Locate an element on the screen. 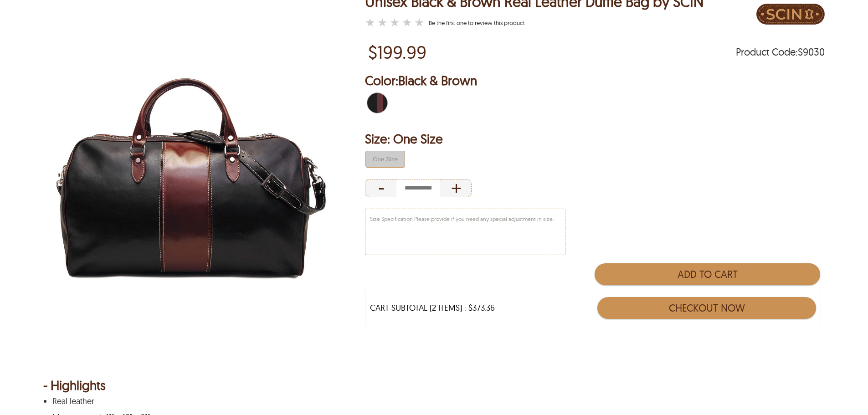 This screenshot has height=415, width=868. label: 1 rating is located at coordinates (370, 23).